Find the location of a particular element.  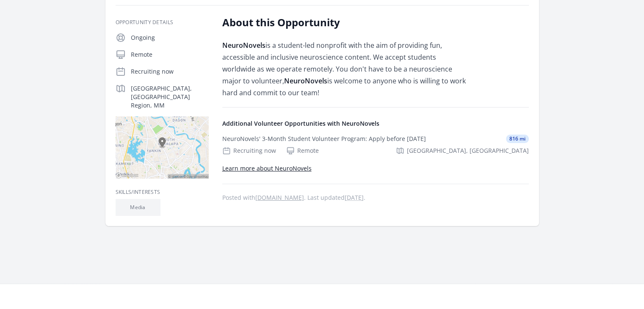

a: Learn more about NeuroNovels is located at coordinates (267, 168).